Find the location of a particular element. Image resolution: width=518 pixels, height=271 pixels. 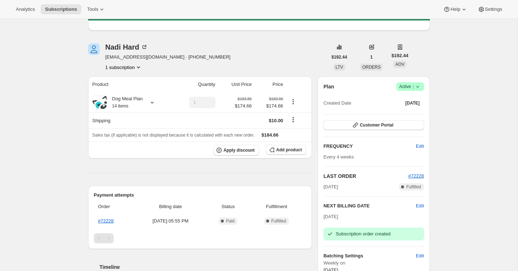

h2: LAST ORDER is located at coordinates (366, 176).